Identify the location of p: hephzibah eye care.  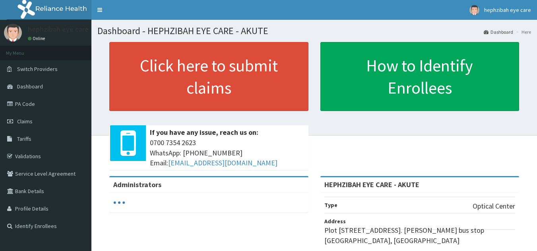
(58, 29).